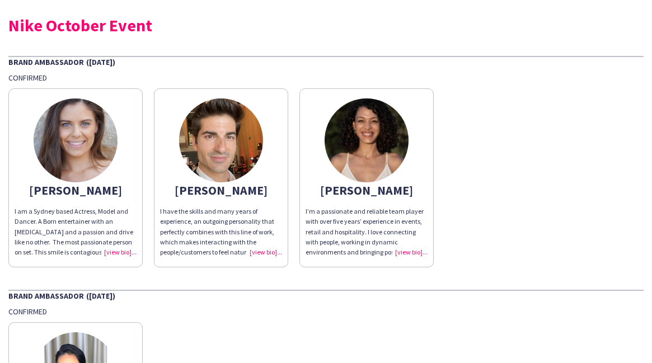 The height and width of the screenshot is (363, 652). What do you see at coordinates (221, 232) in the screenshot?
I see `div: I have the skills and many years of experience, an outgoing personality that perfectly combines w...` at bounding box center [221, 232].